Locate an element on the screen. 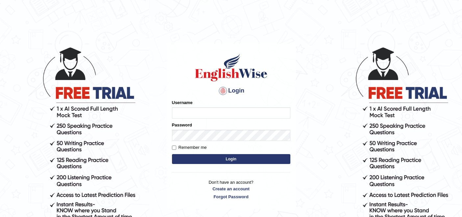  h4: Login is located at coordinates (231, 91).